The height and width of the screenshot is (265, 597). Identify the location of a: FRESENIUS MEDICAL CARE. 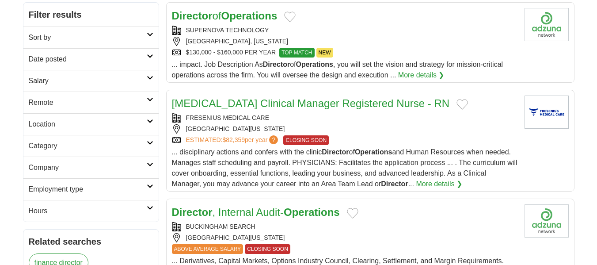
(228, 118).